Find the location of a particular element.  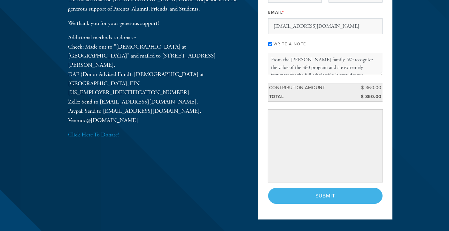

p: We thank you for your generous support! is located at coordinates (153, 23).